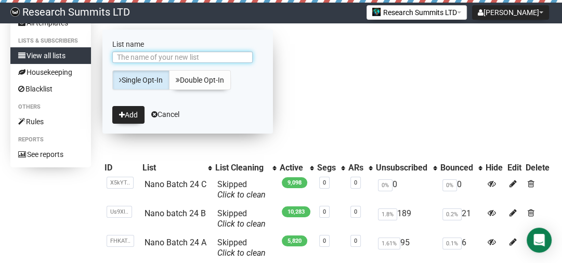 The width and height of the screenshot is (562, 263). Describe the element at coordinates (141, 80) in the screenshot. I see `a: Single Opt-In` at that location.